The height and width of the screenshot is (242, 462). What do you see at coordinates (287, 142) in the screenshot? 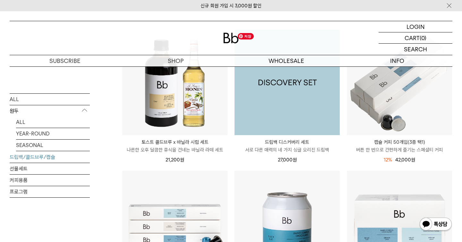
I see `p: 드립백 디스커버리 세트` at bounding box center [287, 142].